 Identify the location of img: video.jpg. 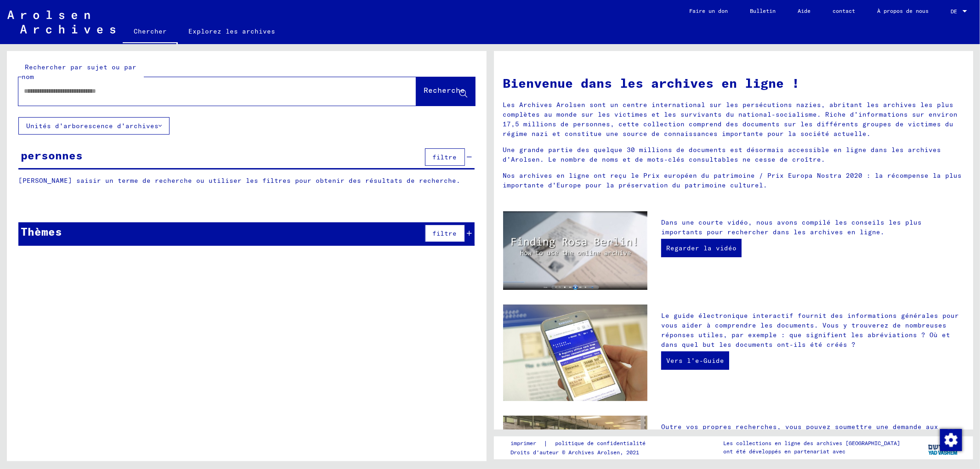
(575, 250).